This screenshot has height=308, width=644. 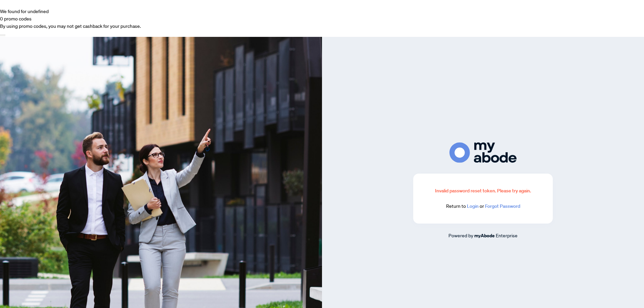 What do you see at coordinates (461, 235) in the screenshot?
I see `span: Powered by` at bounding box center [461, 235].